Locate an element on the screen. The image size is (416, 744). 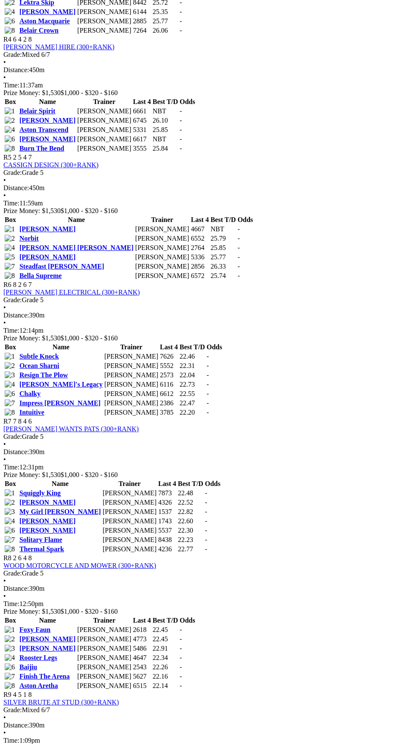
td: 26.06 is located at coordinates (165, 31).